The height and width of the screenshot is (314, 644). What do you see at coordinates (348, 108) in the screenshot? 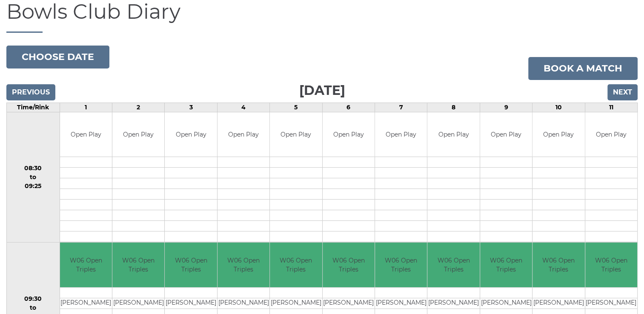
I see `td: 6` at bounding box center [348, 108].